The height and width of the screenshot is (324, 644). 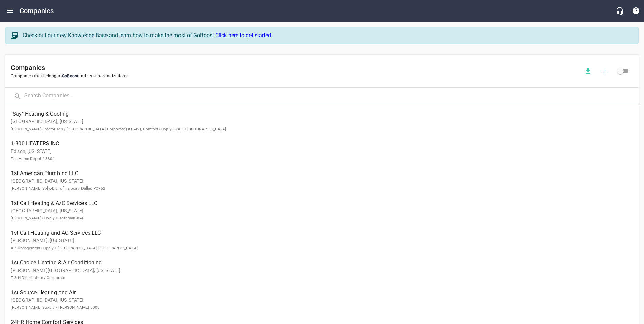 I want to click on span: 1st Call Heating & A/C Services LLC, so click(x=317, y=203).